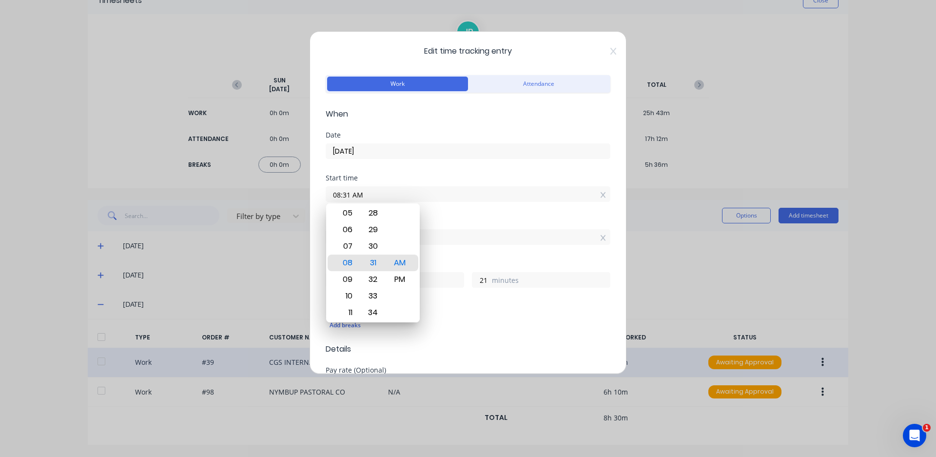 The width and height of the screenshot is (936, 457). What do you see at coordinates (373, 263) in the screenshot?
I see `div: Minute` at bounding box center [373, 263].